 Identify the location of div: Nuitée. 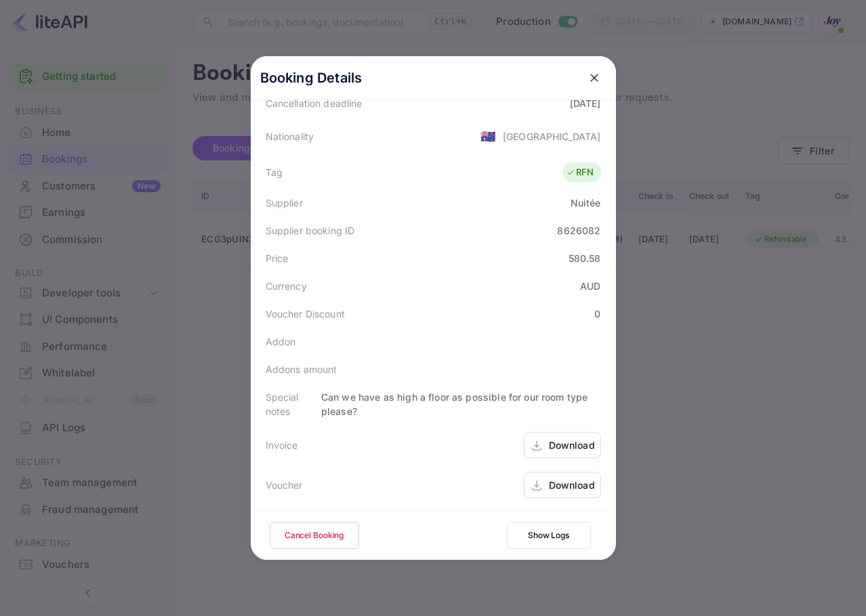
(585, 202).